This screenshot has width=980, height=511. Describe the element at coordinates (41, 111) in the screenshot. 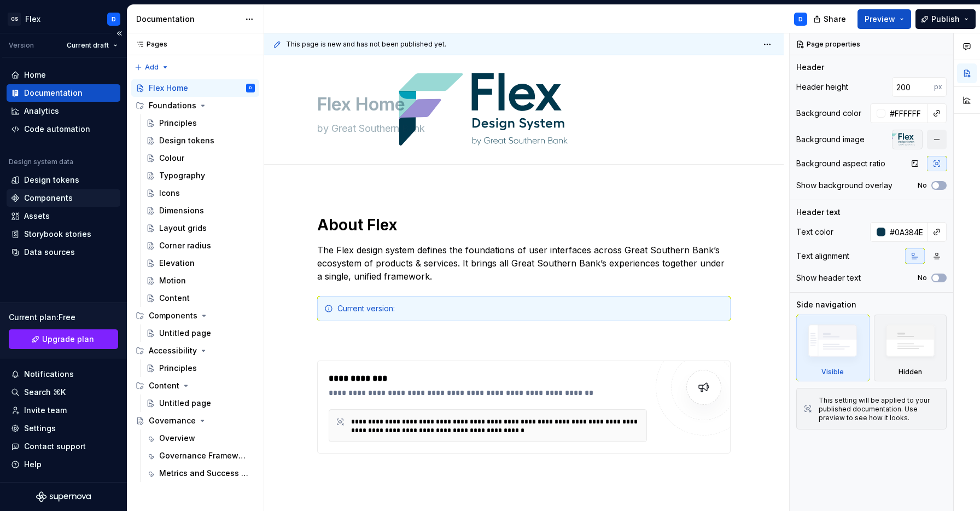

I see `div: Analytics` at that location.